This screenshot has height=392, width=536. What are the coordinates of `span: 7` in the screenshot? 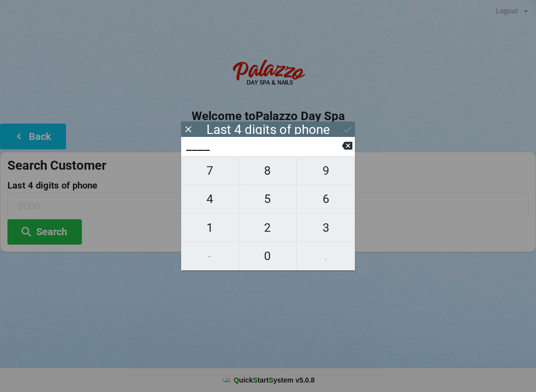 It's located at (210, 171).